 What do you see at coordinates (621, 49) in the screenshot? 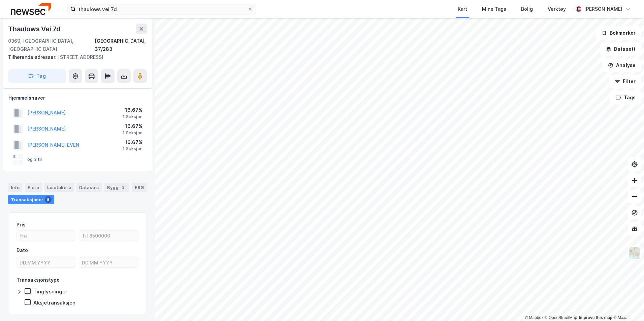
I see `button: Datasett` at bounding box center [621, 49].